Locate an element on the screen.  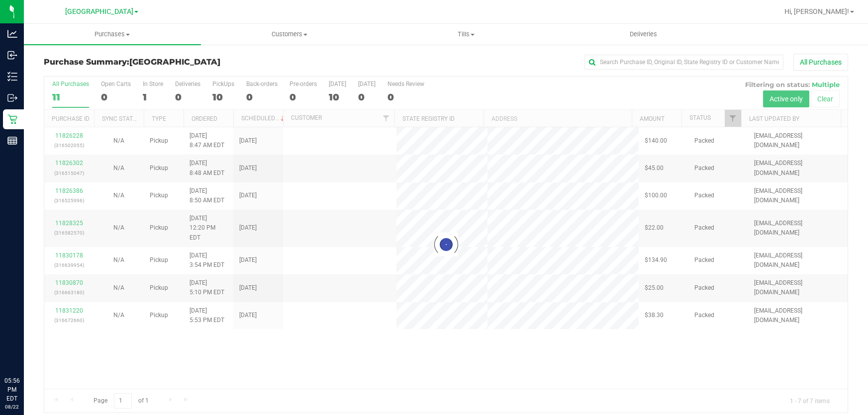
span: Purchases is located at coordinates (112, 34).